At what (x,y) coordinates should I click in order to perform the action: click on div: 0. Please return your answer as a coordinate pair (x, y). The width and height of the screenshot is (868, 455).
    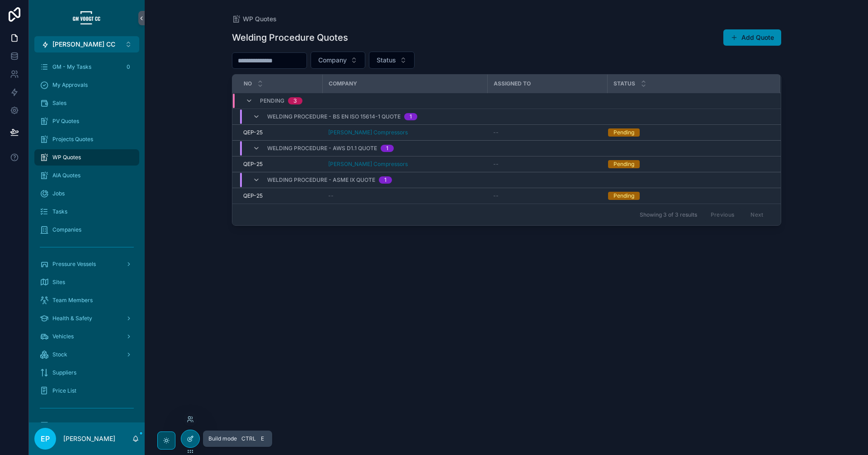
    Looking at the image, I should click on (128, 67).